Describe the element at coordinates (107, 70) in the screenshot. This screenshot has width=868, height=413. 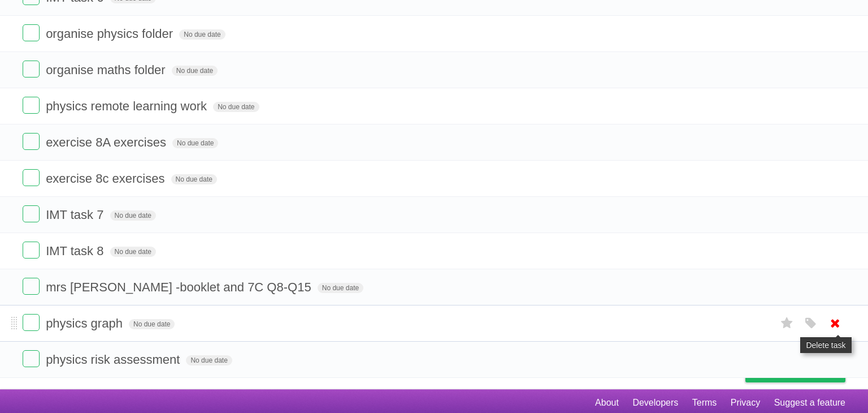
I see `span: organise maths folder` at that location.